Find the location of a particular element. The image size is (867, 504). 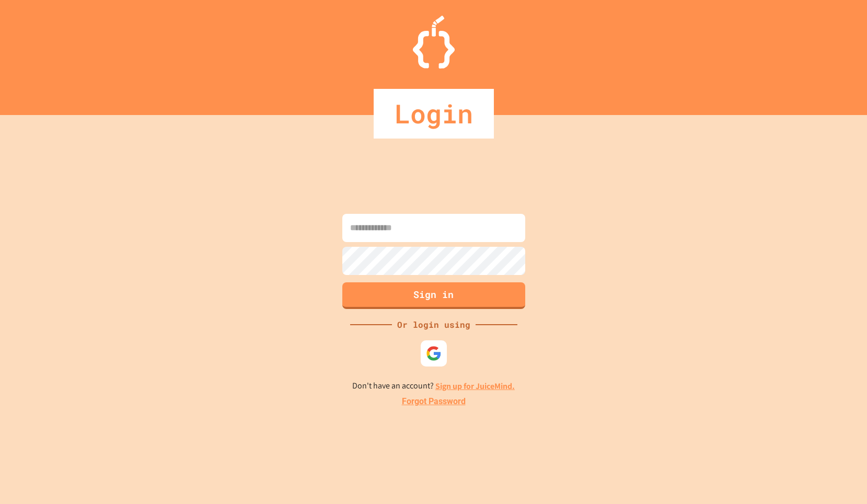

p: Don't have an account? is located at coordinates (434, 385).